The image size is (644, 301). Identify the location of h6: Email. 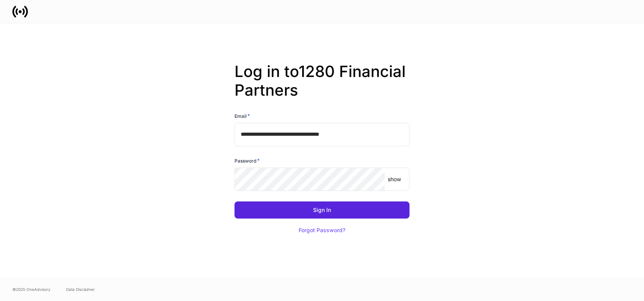
(242, 116).